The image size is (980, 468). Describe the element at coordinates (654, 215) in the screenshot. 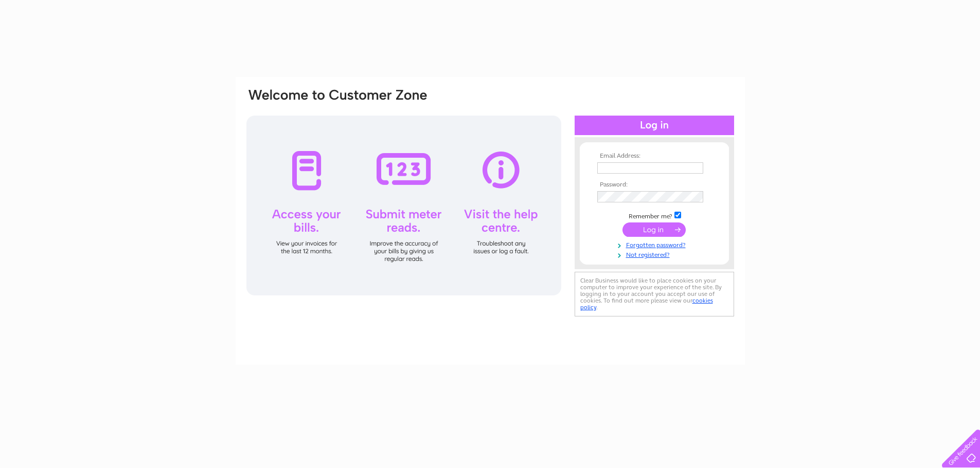

I see `td: Remember me?` at that location.